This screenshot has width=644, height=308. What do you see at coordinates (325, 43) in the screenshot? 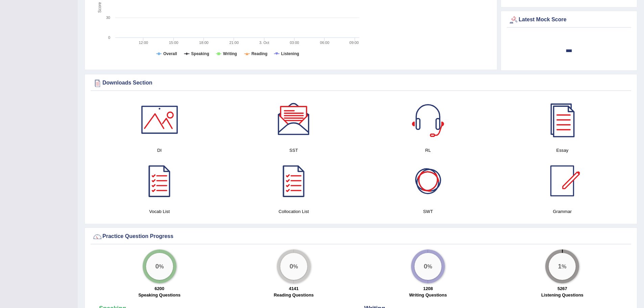
I see `text: 06:00` at bounding box center [325, 43].